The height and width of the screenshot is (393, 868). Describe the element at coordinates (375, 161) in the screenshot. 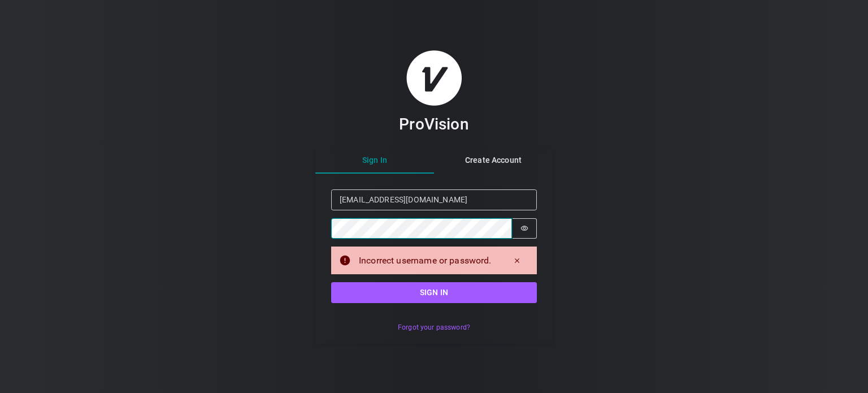

I see `button: Sign In` at that location.